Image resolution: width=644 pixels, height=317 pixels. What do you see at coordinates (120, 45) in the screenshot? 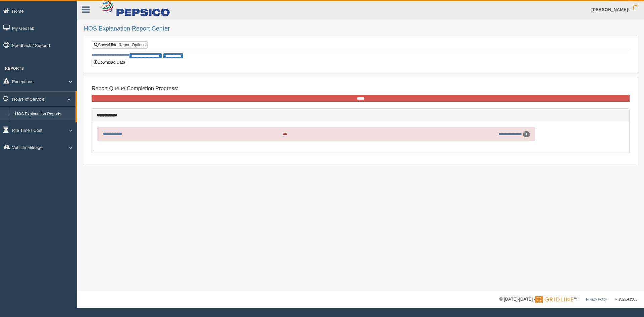
I see `a: Show/Hide Report Options` at bounding box center [120, 45].